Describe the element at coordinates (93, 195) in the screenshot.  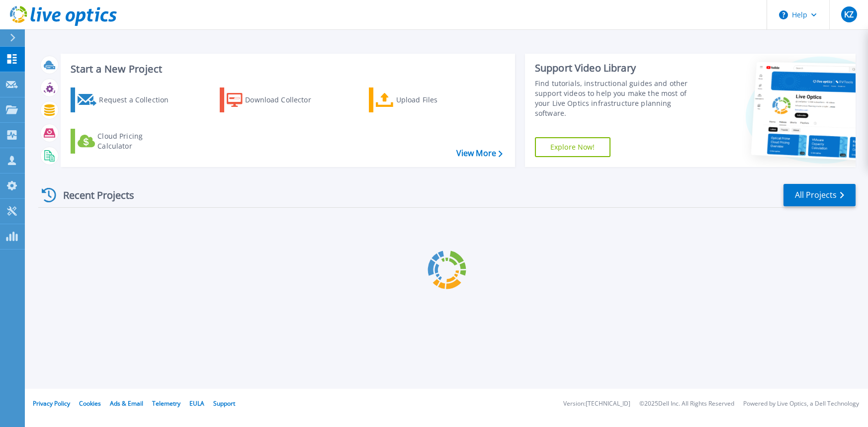
I see `div: Recent Projects` at that location.